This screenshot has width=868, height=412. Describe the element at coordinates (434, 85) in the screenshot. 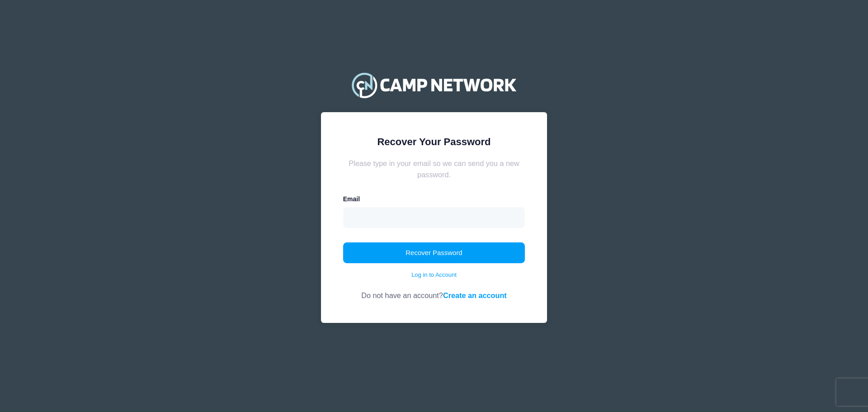

I see `img: Camp Network` at that location.